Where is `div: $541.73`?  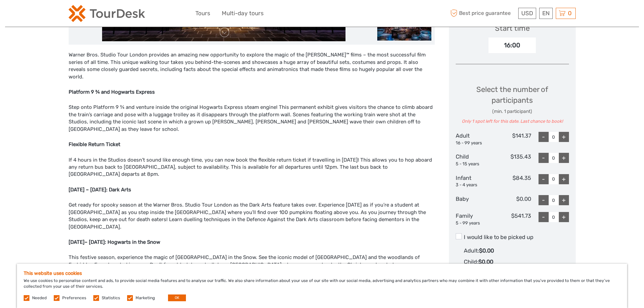
div: $541.73 is located at coordinates (512, 219).